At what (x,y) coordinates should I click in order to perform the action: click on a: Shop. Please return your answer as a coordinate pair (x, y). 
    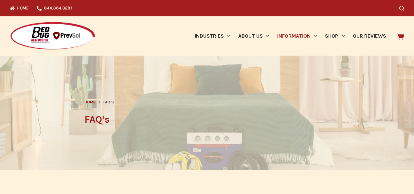
    Looking at the image, I should click on (334, 36).